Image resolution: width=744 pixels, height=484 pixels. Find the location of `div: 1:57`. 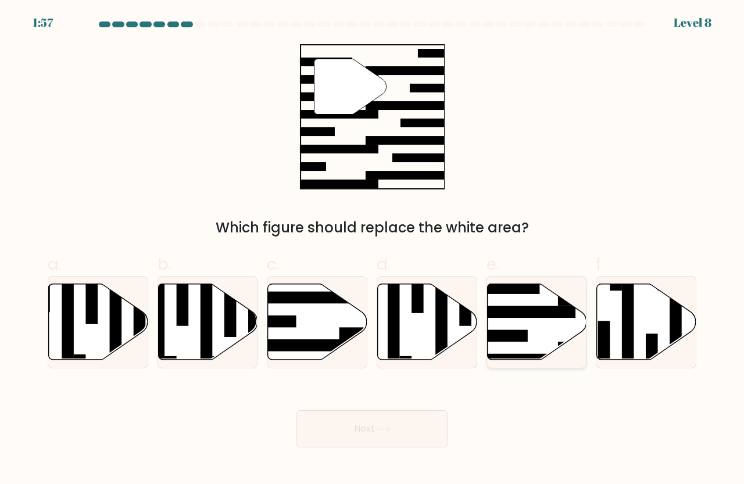

div: 1:57 is located at coordinates (42, 23).